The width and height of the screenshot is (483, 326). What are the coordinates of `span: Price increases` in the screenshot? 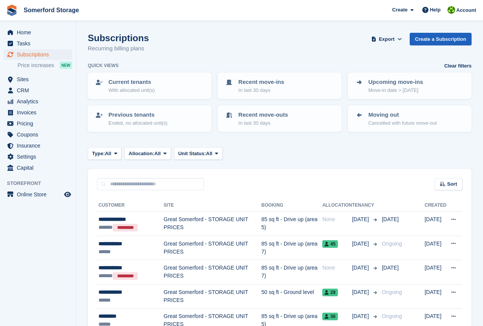 It's located at (36, 65).